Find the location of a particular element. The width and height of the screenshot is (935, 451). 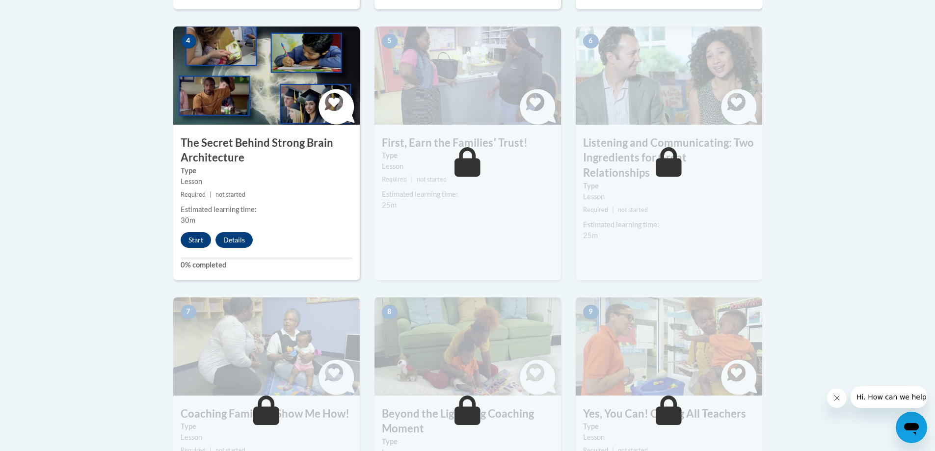

span: Hi. How can we help? is located at coordinates (43, 11).